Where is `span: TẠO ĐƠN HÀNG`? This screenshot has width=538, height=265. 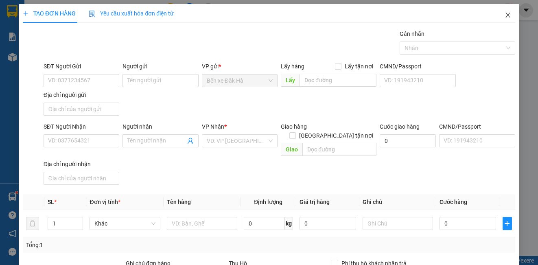 span: TẠO ĐƠN HÀNG is located at coordinates (49, 13).